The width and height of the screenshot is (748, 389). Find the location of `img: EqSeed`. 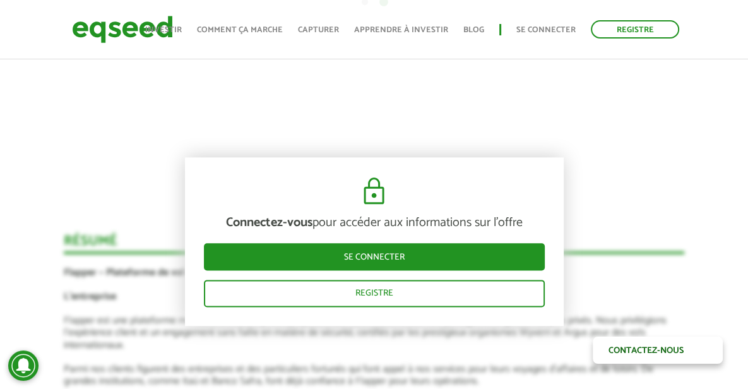

img: EqSeed is located at coordinates (123, 29).